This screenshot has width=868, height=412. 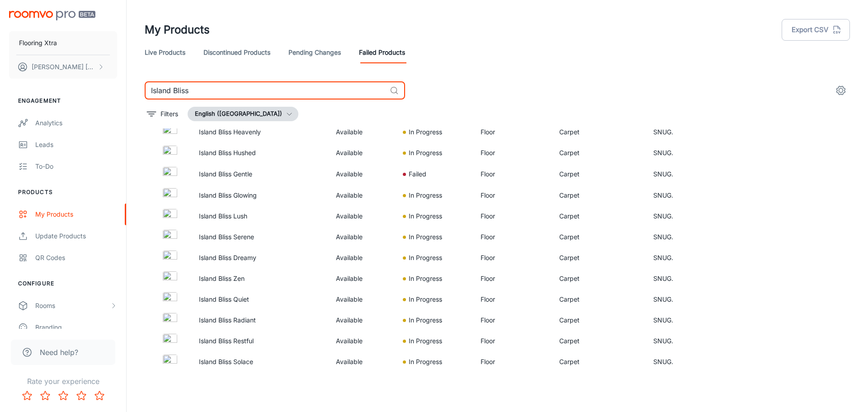 What do you see at coordinates (841, 91) in the screenshot?
I see `button: settings` at bounding box center [841, 91].